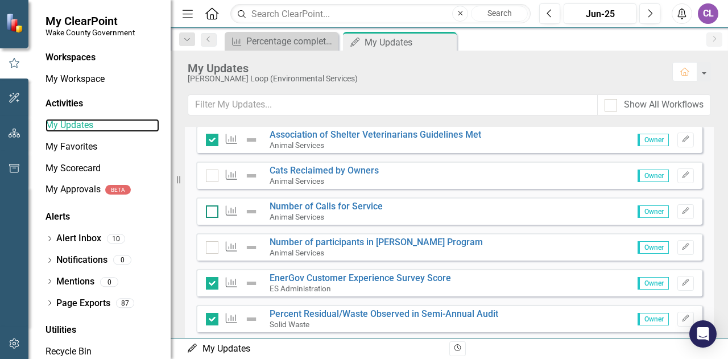 The height and width of the screenshot is (359, 728). What do you see at coordinates (289, 324) in the screenshot?
I see `small: Solid Waste` at bounding box center [289, 324].